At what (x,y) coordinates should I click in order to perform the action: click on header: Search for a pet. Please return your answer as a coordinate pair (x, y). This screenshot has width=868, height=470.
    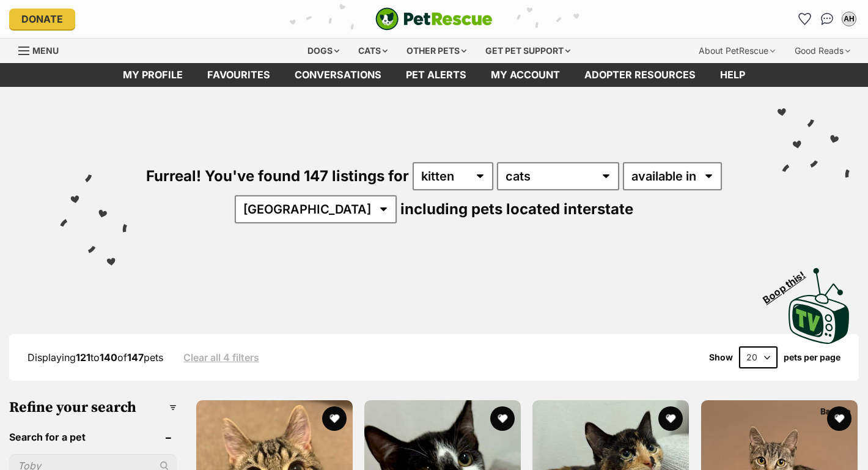
    Looking at the image, I should click on (93, 436).